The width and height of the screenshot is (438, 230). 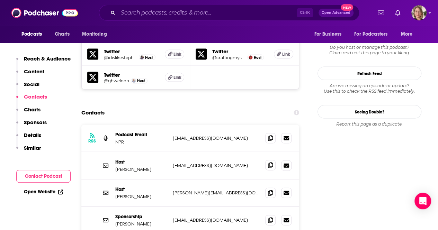 What do you see at coordinates (28, 113) in the screenshot?
I see `button: Charts` at bounding box center [28, 113].